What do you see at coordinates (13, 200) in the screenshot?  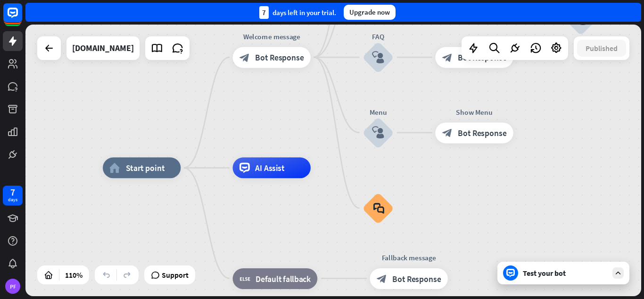 I see `div: days` at bounding box center [13, 200].